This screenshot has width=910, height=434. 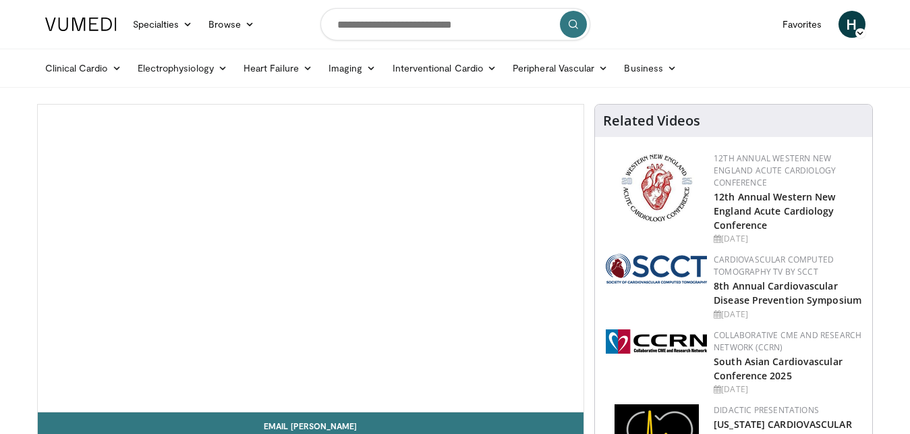 I want to click on a: Peripheral Vascular, so click(x=560, y=68).